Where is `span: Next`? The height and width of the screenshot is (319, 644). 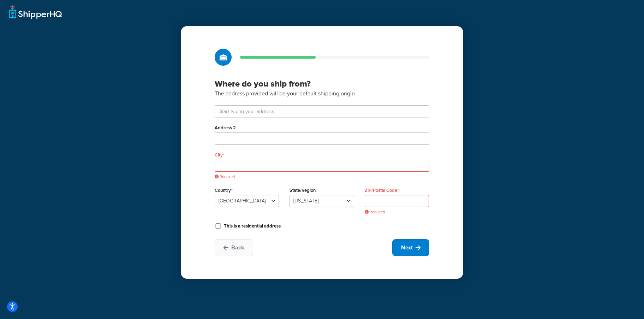 span: Next is located at coordinates (407, 248).